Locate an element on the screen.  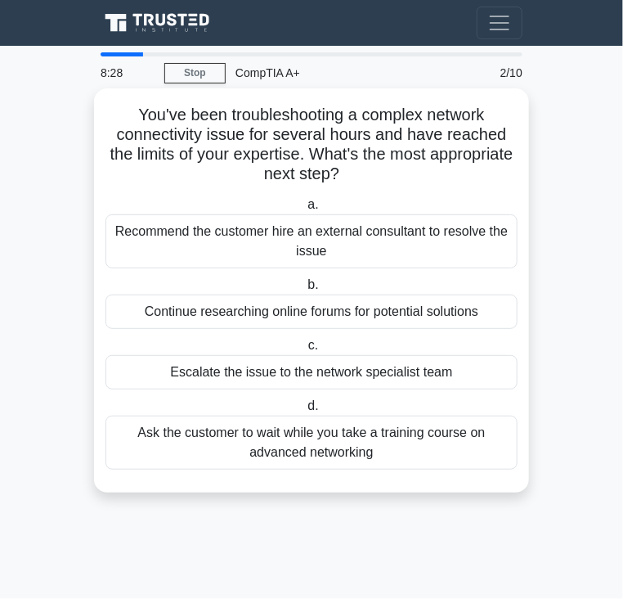
span: b. is located at coordinates (313, 284).